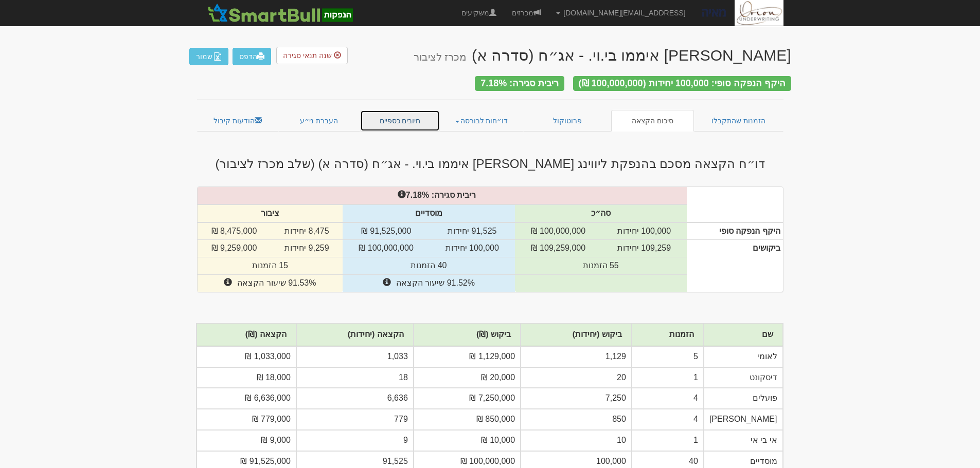  I want to click on a: פרוטוקול, so click(567, 121).